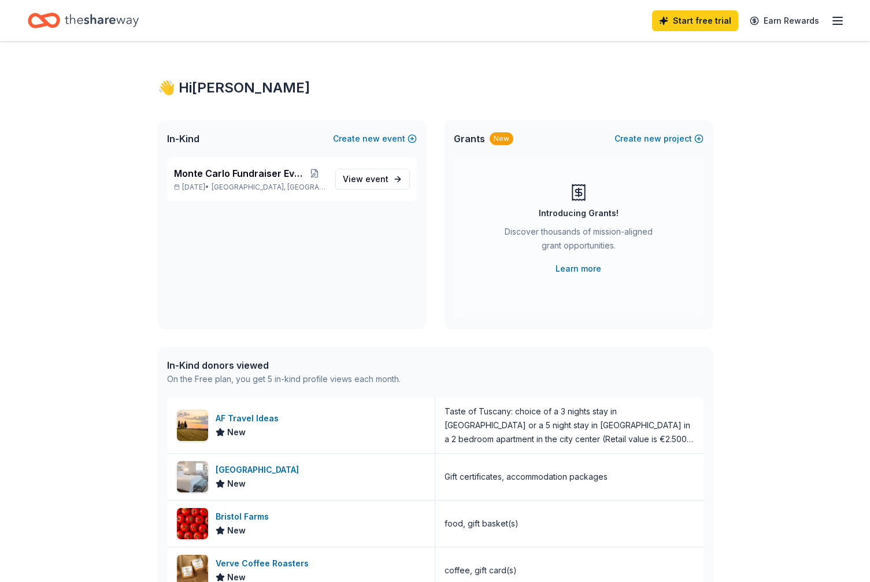 The height and width of the screenshot is (582, 870). I want to click on div: food, gift basket(s), so click(482, 524).